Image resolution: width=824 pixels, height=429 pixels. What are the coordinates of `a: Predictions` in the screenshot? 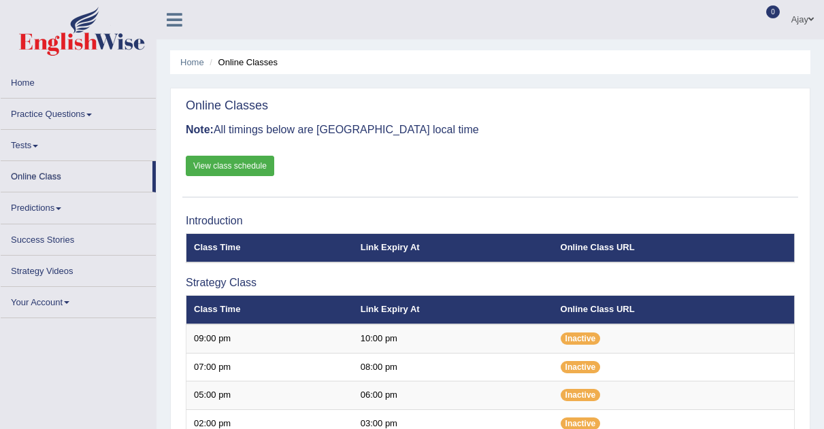 It's located at (78, 205).